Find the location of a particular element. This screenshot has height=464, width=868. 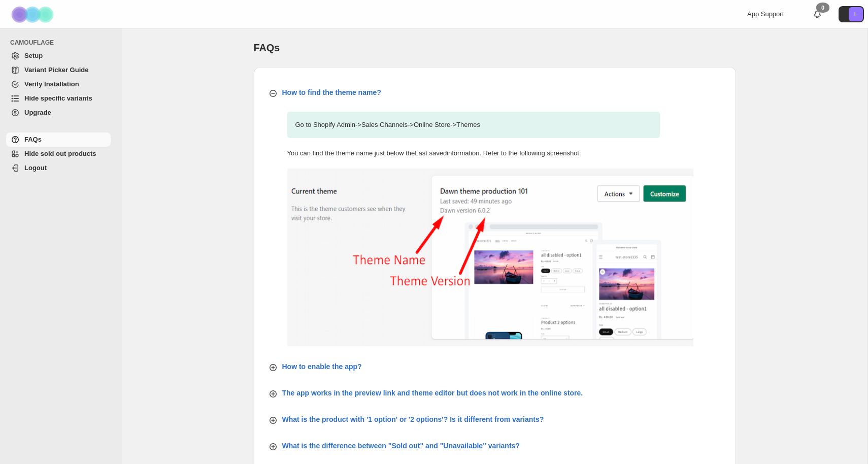

span: Setup is located at coordinates (33, 56).